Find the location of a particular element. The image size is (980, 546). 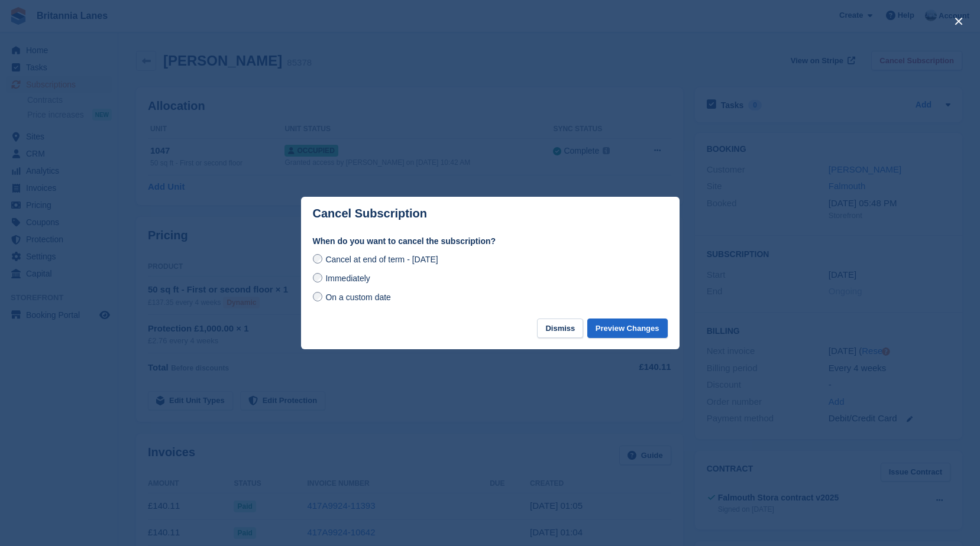

button: Dismiss is located at coordinates (560, 328).